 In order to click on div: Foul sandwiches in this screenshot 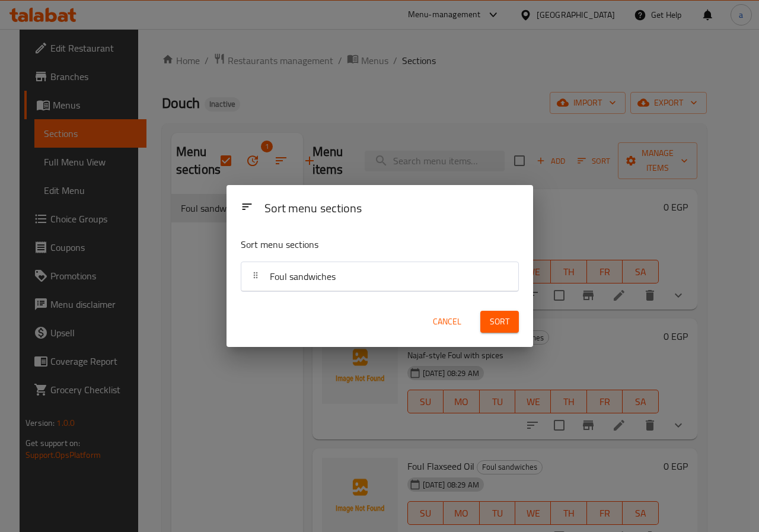, I will do `click(380, 276)`.